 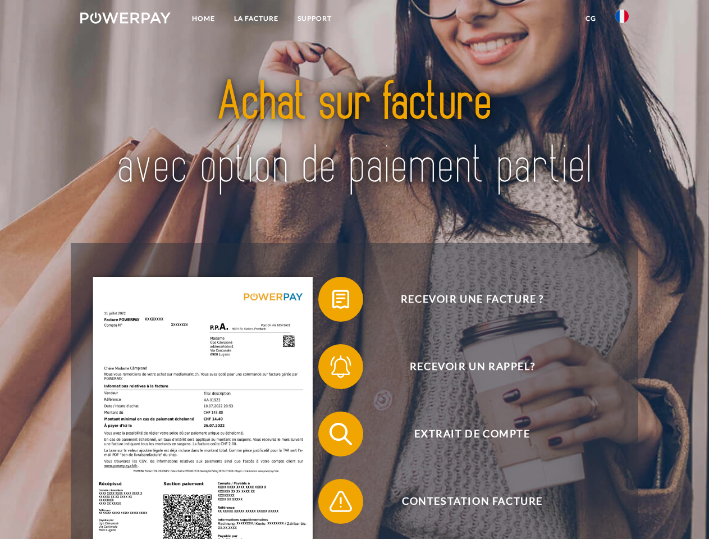 I want to click on img: title-powerpay_fr.svg, so click(x=354, y=134).